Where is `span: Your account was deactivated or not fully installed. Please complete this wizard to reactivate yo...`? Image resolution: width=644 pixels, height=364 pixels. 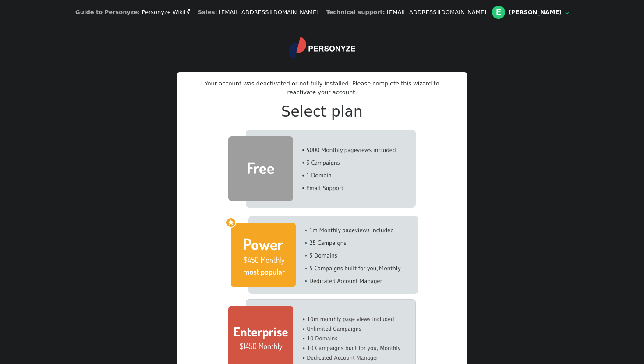 span: Your account was deactivated or not fully installed. Please complete this wizard to reactivate yo... is located at coordinates (322, 88).